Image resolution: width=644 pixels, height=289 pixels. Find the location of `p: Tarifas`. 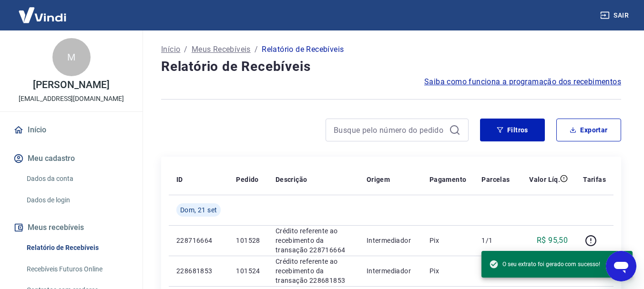

p: Tarifas is located at coordinates (594, 180).